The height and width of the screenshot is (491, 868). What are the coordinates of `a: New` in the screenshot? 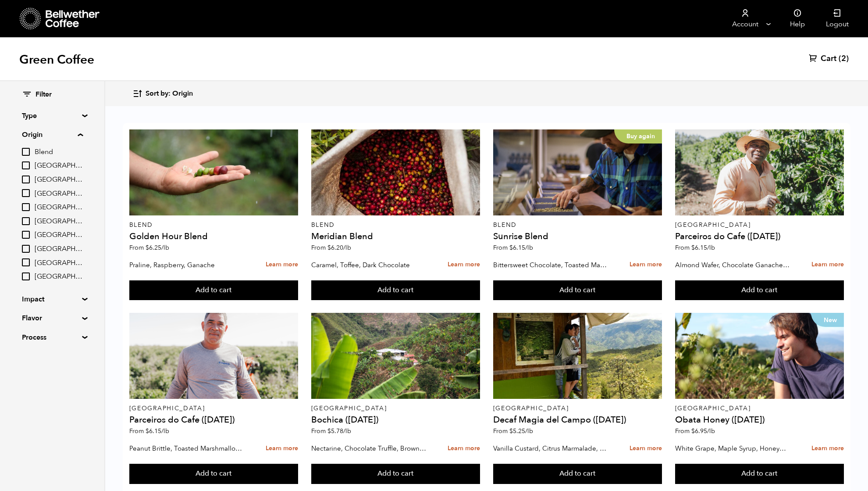 It's located at (760, 356).